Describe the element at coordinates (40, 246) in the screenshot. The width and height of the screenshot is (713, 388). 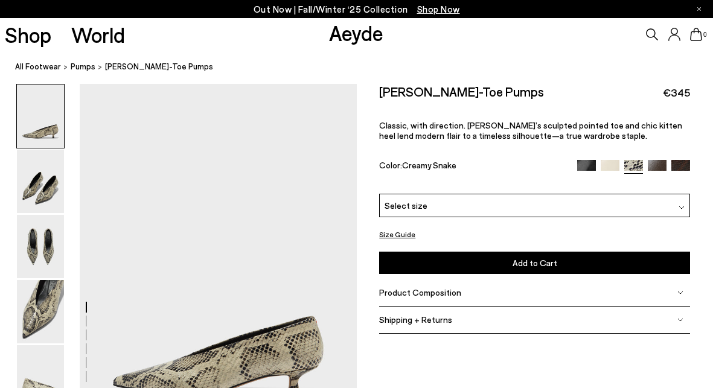
I see `img: Clara Pointed-Toe Pumps - Image 3` at that location.